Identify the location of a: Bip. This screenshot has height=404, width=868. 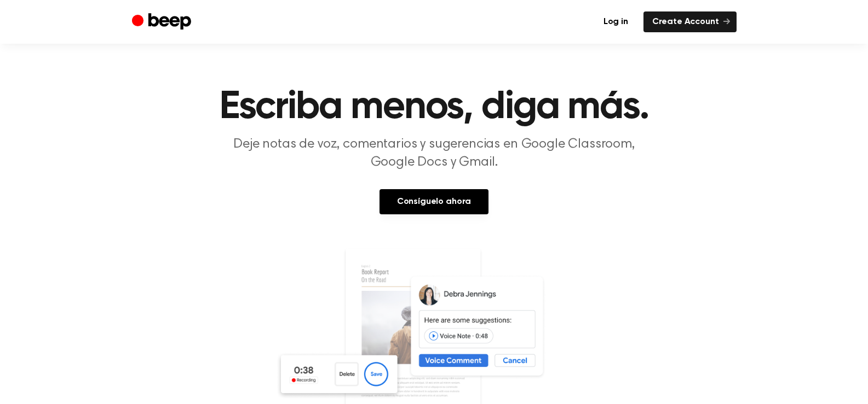
(163, 22).